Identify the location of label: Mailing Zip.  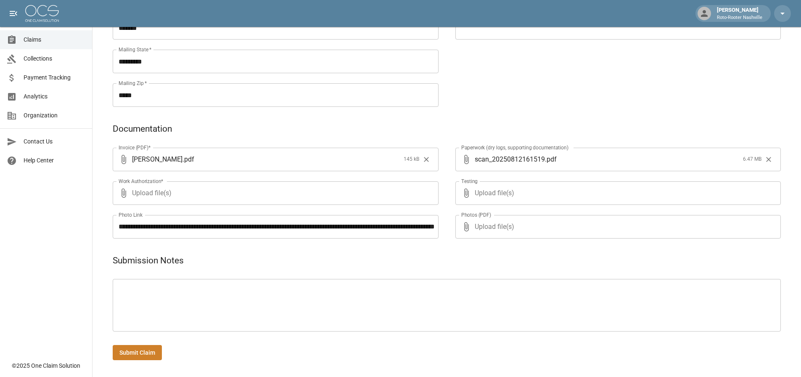
(133, 83).